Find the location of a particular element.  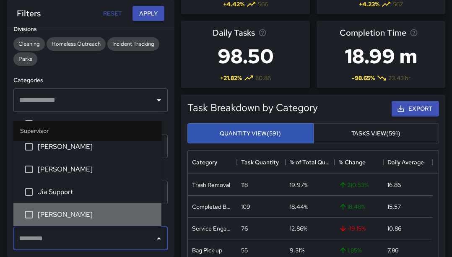

h3: 18.99 m is located at coordinates (381, 56).